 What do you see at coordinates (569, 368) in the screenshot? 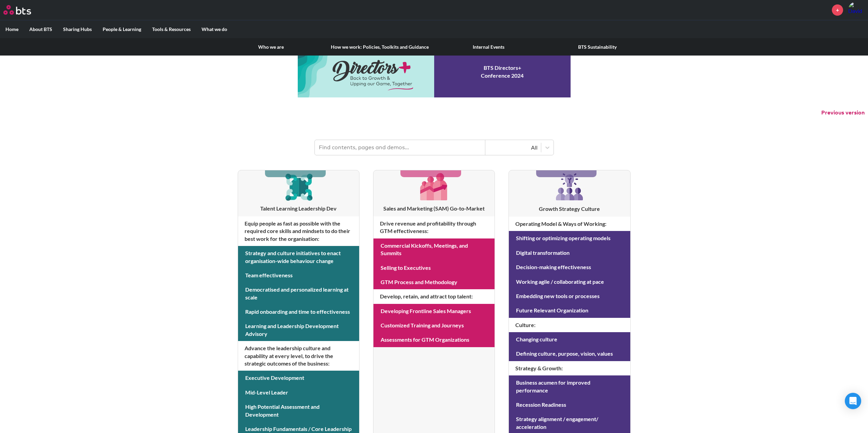
I see `h4: Strategy & Growth :` at bounding box center [569, 368].